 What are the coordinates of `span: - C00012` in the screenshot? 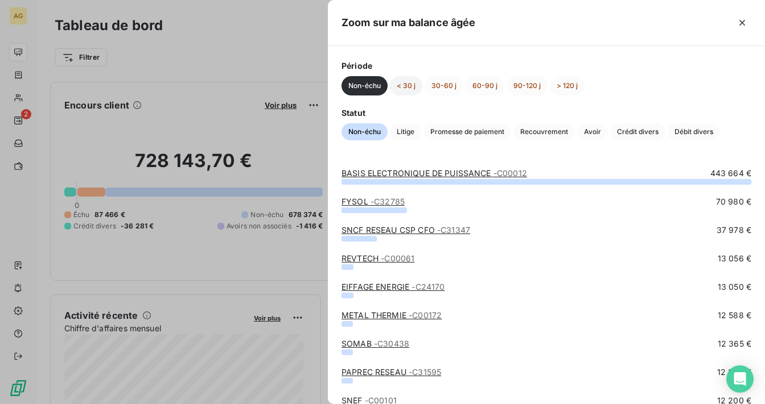 It's located at (510, 173).